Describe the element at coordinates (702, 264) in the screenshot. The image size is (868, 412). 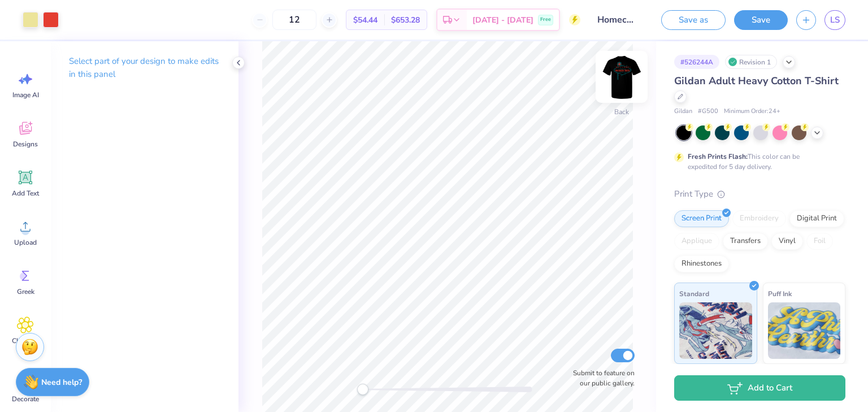
I see `div: Rhinestones` at that location.